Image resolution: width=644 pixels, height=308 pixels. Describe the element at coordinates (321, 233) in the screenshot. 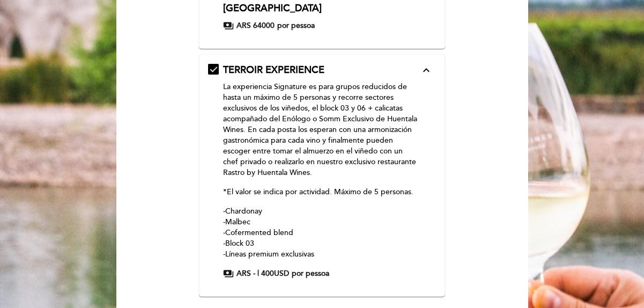

I see `p: -Chardonay -Malbec -Cofermented blend -Block 03 -Líneas premium exclusivas` at that location.